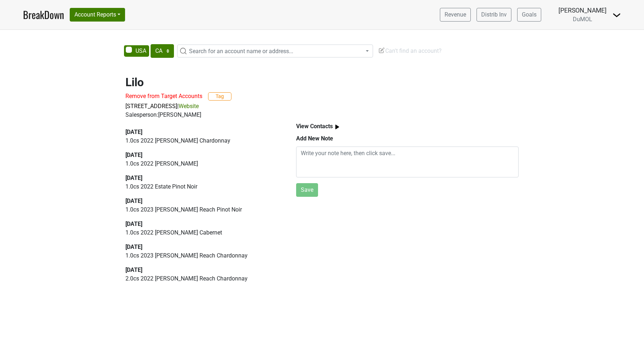 This screenshot has width=644, height=362. What do you see at coordinates (189, 106) in the screenshot?
I see `a: Website` at bounding box center [189, 106].